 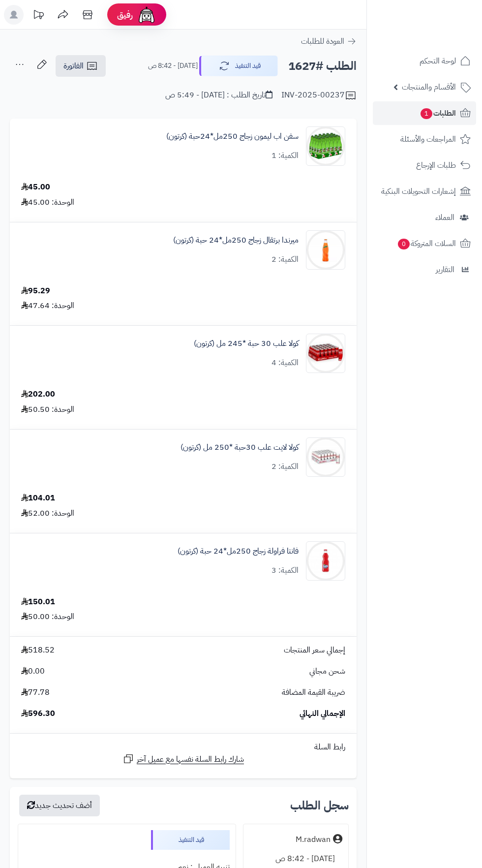 What do you see at coordinates (38, 394) in the screenshot?
I see `div: 202.00` at bounding box center [38, 394].